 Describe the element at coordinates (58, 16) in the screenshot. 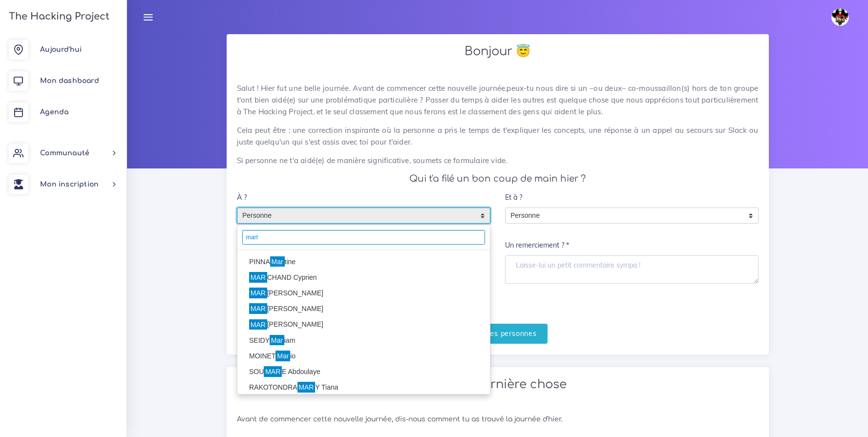

I see `h3: The Hacking Project` at that location.